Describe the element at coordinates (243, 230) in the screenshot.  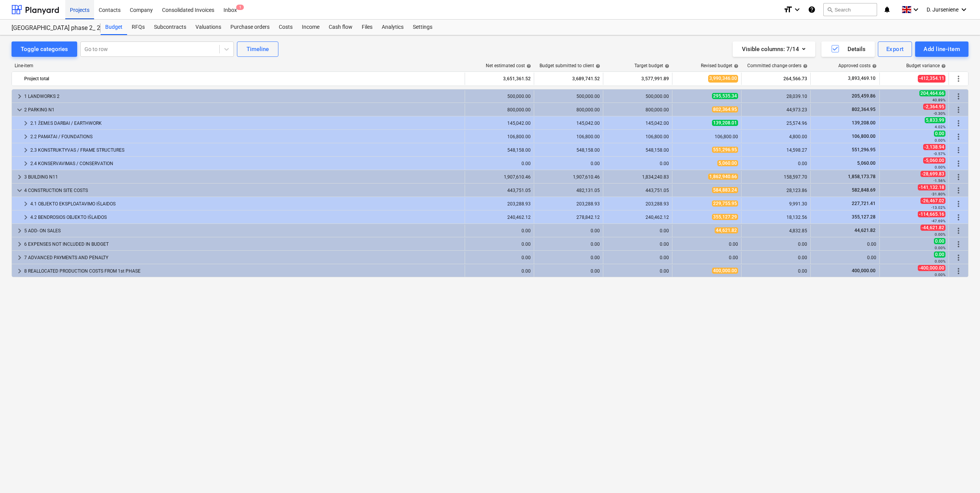
I see `div: 5 ADD- ON SALES` at that location.